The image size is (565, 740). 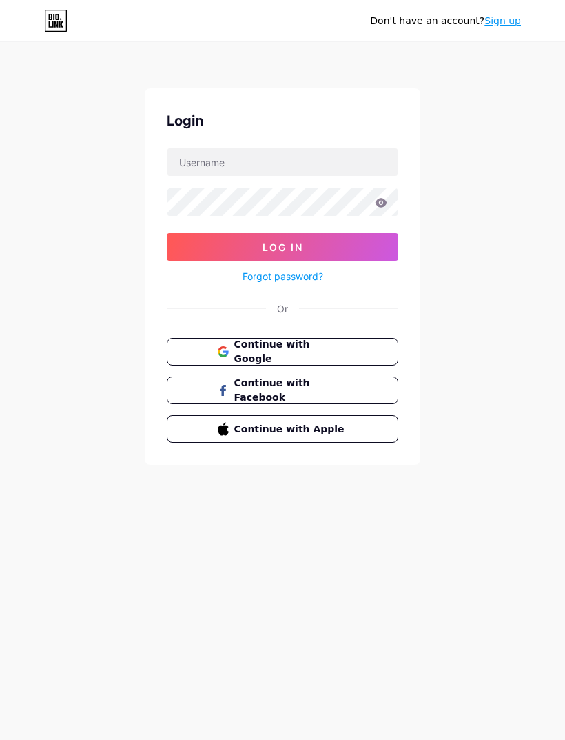 I want to click on a: Continue with Google, so click(x=283, y=352).